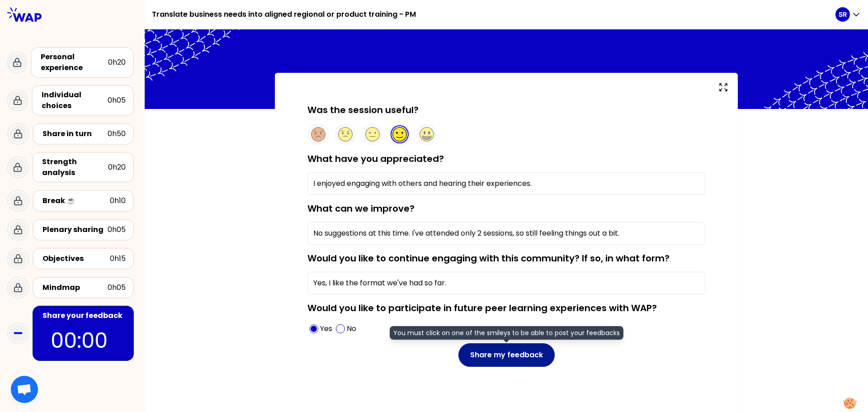 Image resolution: width=868 pixels, height=412 pixels. I want to click on label: What can we improve?, so click(361, 208).